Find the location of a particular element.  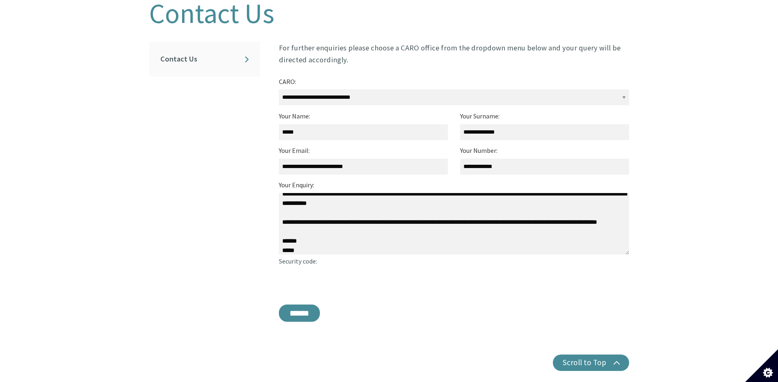

label: Your Enquiry: is located at coordinates (297, 185).